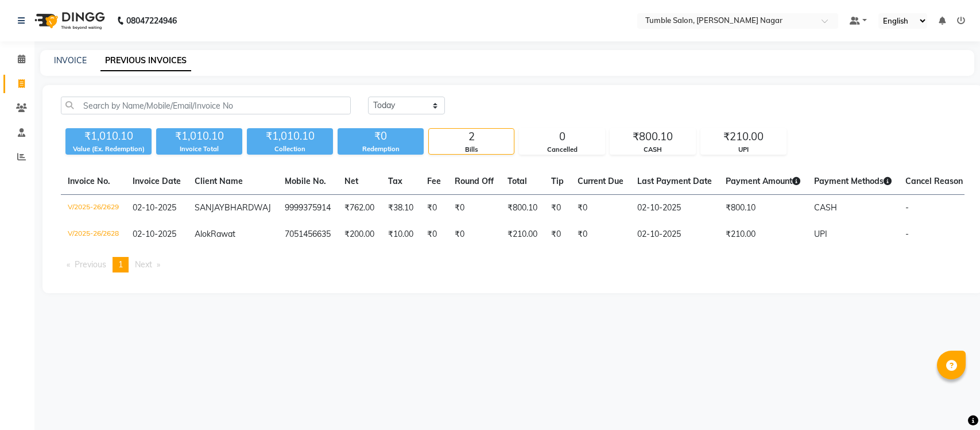 Image resolution: width=980 pixels, height=430 pixels. What do you see at coordinates (474, 181) in the screenshot?
I see `span: Round Off` at bounding box center [474, 181].